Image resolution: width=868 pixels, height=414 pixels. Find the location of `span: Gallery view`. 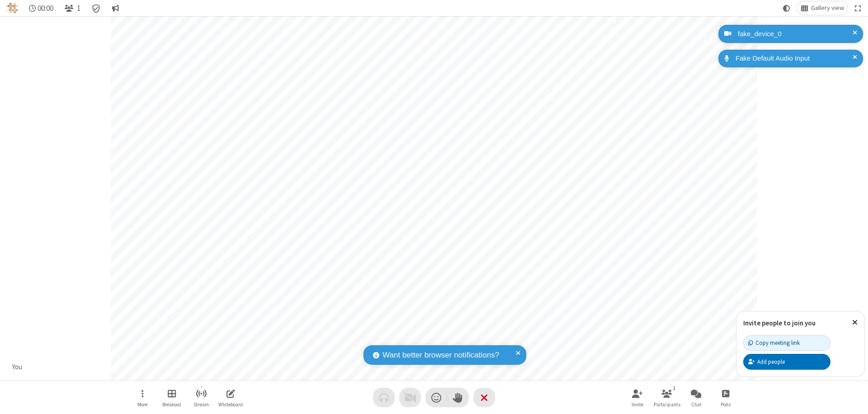

span: Gallery view is located at coordinates (827, 8).